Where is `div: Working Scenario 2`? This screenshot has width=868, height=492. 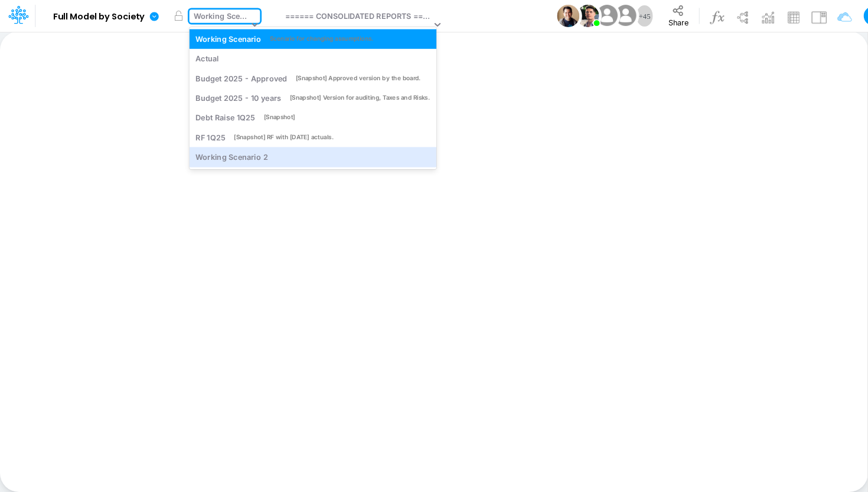
div: Working Scenario 2 is located at coordinates (232, 157).